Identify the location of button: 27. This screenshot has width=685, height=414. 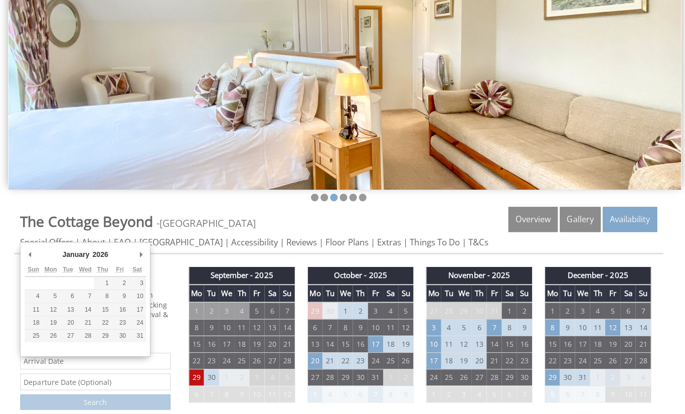
(68, 333).